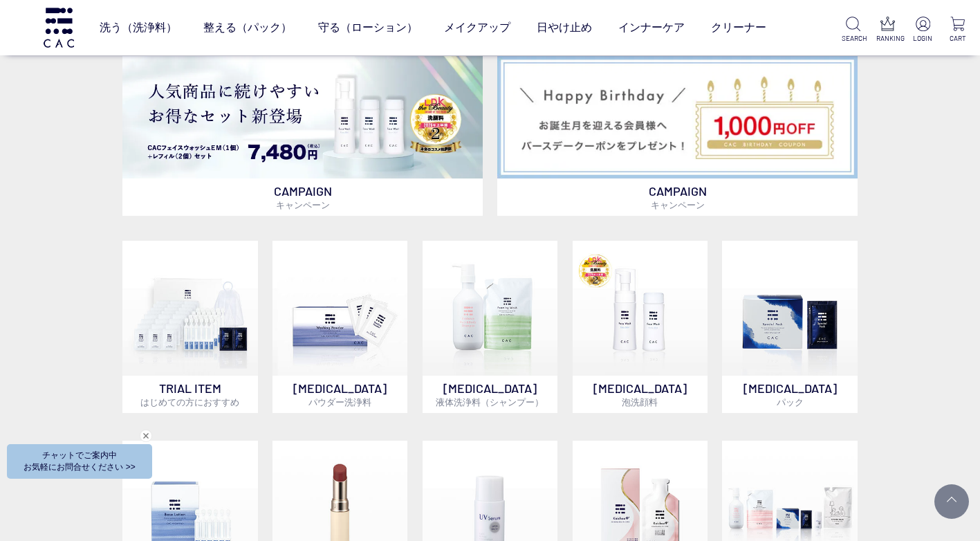 The image size is (980, 541). What do you see at coordinates (887, 38) in the screenshot?
I see `p: RANKING` at bounding box center [887, 38].